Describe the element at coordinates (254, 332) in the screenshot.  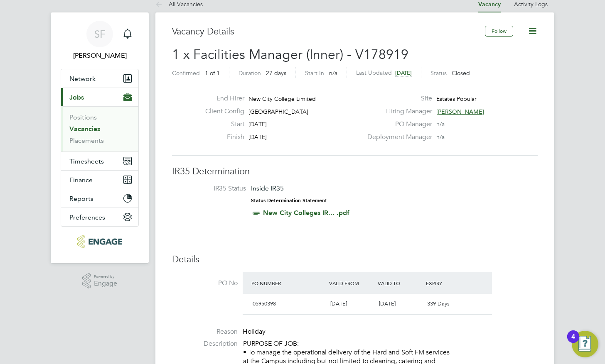
I see `span: Holiday` at that location.